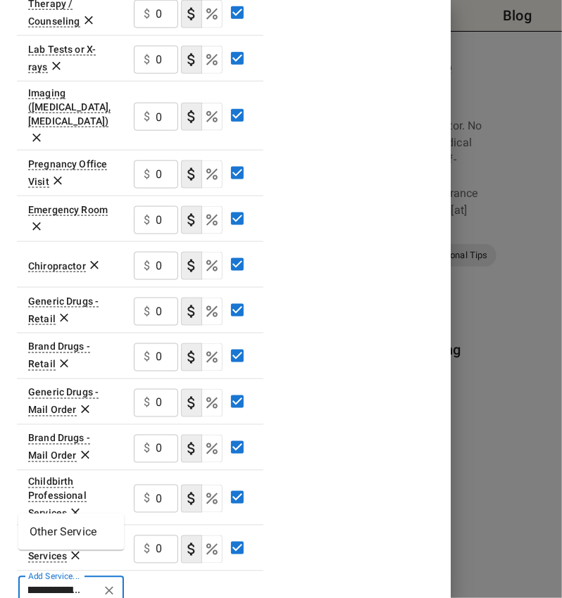 The image size is (562, 598). Describe the element at coordinates (53, 576) in the screenshot. I see `label: Add Service...` at that location.